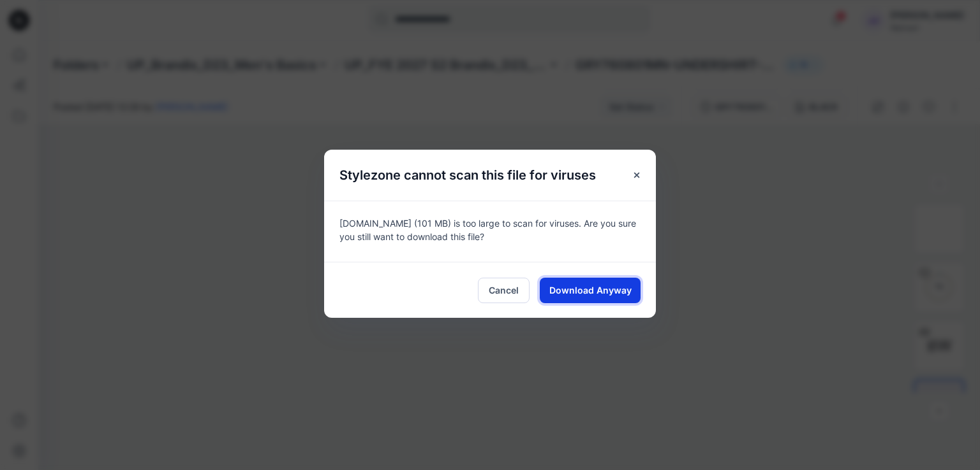 This screenshot has height=470, width=980. Describe the element at coordinates (590, 290) in the screenshot. I see `span: Download Anyway` at that location.